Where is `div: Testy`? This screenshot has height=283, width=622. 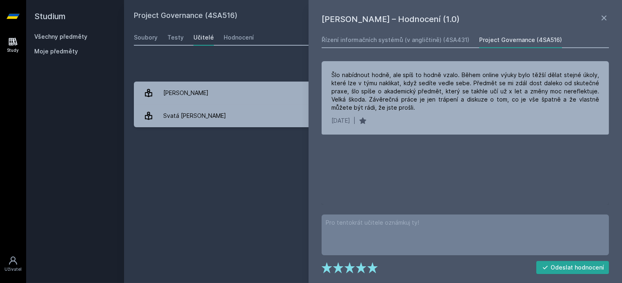 div: Testy is located at coordinates (175, 38).